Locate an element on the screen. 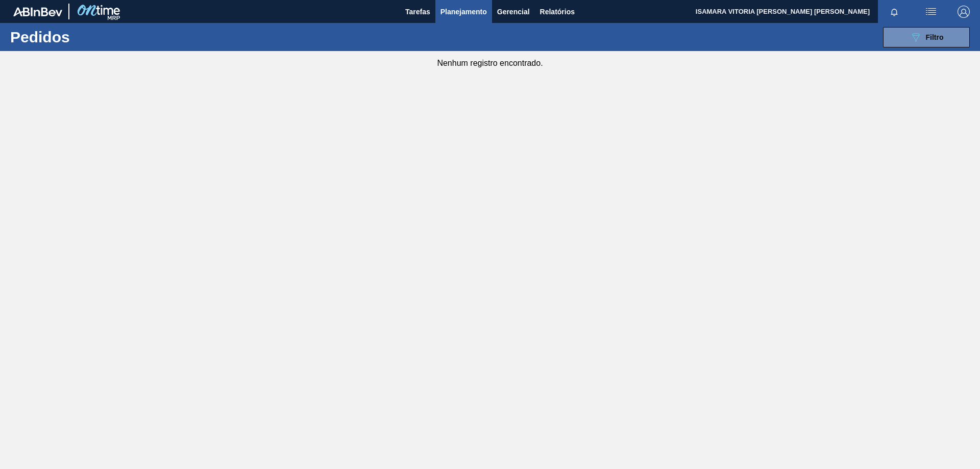 The image size is (980, 469). h1: Pedidos is located at coordinates (86, 37).